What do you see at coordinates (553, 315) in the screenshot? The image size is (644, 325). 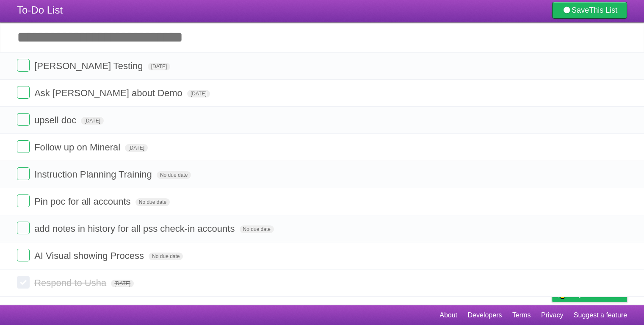 I see `a: Privacy` at bounding box center [553, 315].